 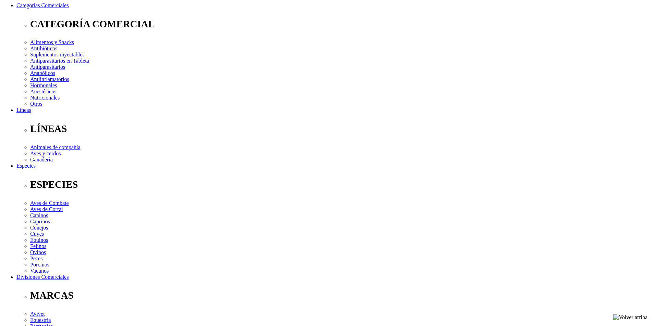 What do you see at coordinates (24, 110) in the screenshot?
I see `span: Líneas` at bounding box center [24, 110].